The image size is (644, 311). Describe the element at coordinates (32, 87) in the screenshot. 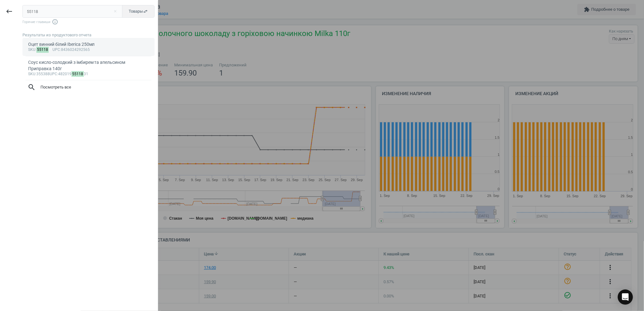

I see `i: search` at that location.